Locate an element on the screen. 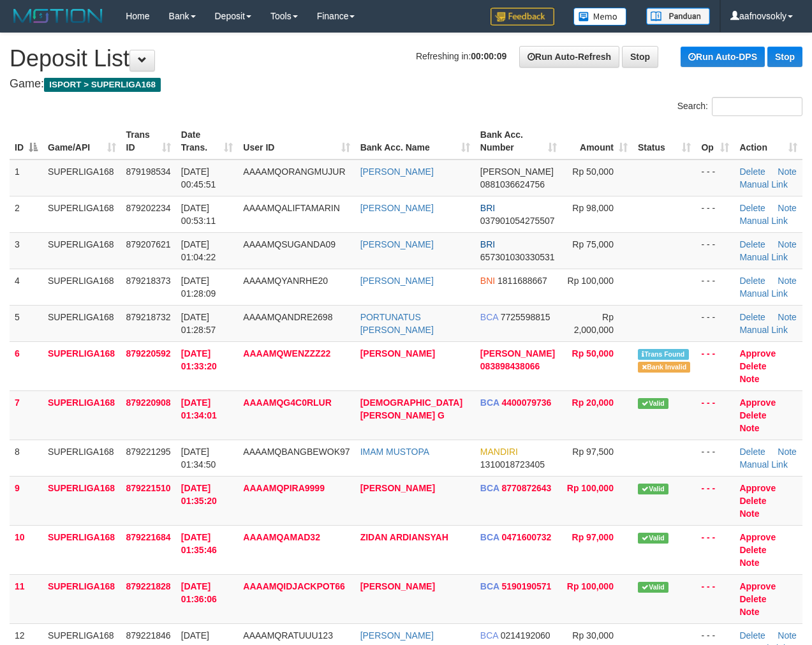  span: Rp 97,000 is located at coordinates (592, 537).